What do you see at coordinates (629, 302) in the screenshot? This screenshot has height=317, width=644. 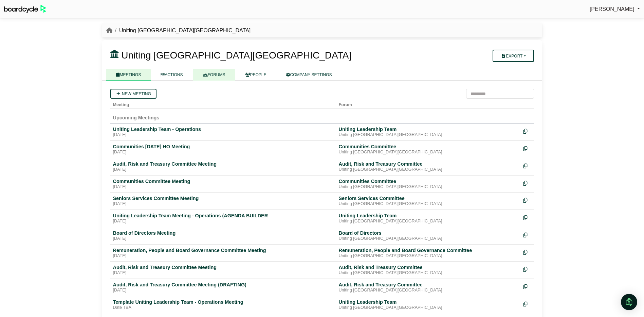 I see `div: Open Intercom Messenger` at bounding box center [629, 302].